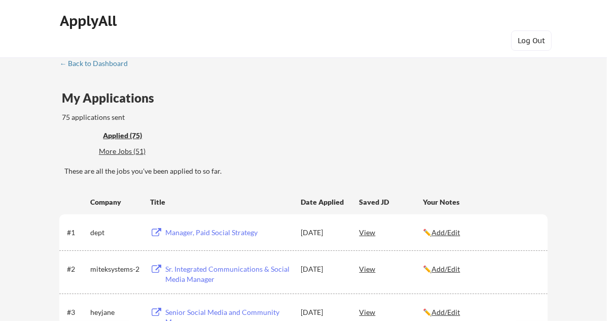 This screenshot has height=321, width=607. Describe the element at coordinates (228, 273) in the screenshot. I see `div: Sr. Integrated Communications & Social Media Manager` at that location.